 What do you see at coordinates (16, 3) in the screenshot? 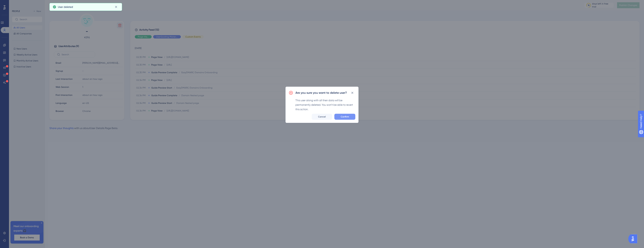
I see `span: Need Help?` at bounding box center [16, 3].